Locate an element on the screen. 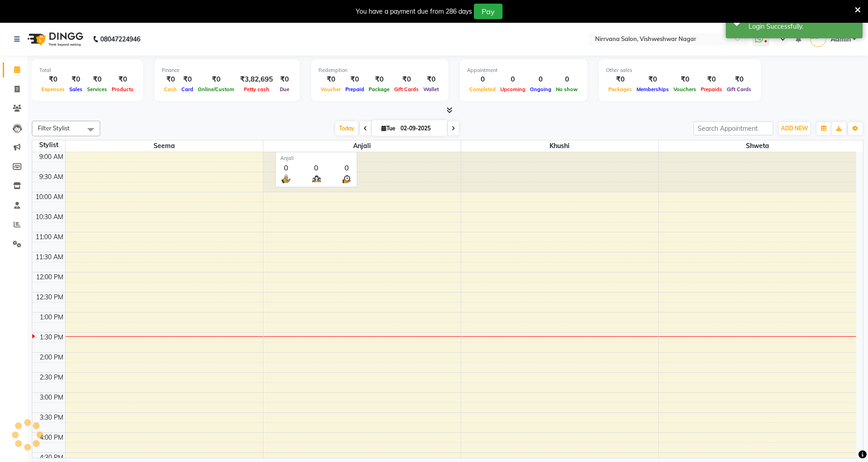 Image resolution: width=868 pixels, height=462 pixels. div: Finance is located at coordinates (227, 70).